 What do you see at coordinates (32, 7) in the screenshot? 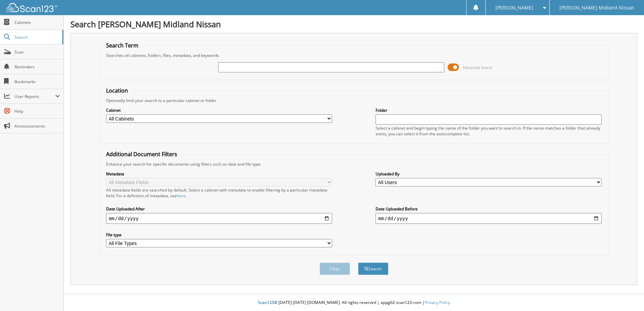
I see `img: scan123-logo-white.svg` at bounding box center [32, 7].